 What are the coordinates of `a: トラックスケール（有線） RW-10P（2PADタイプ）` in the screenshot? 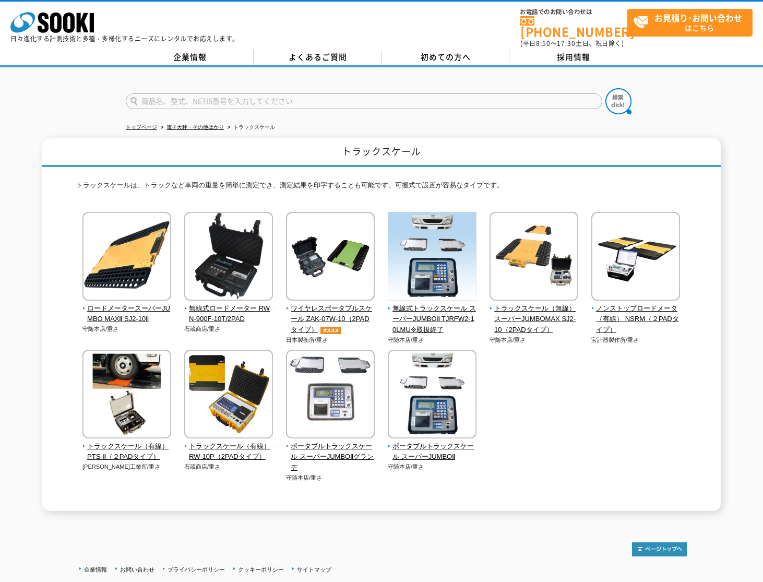 It's located at (228, 446).